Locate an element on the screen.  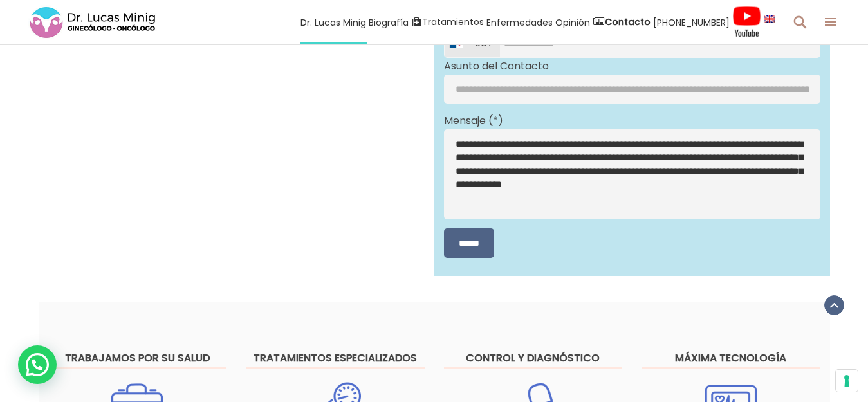
span: Opinión is located at coordinates (572, 22).